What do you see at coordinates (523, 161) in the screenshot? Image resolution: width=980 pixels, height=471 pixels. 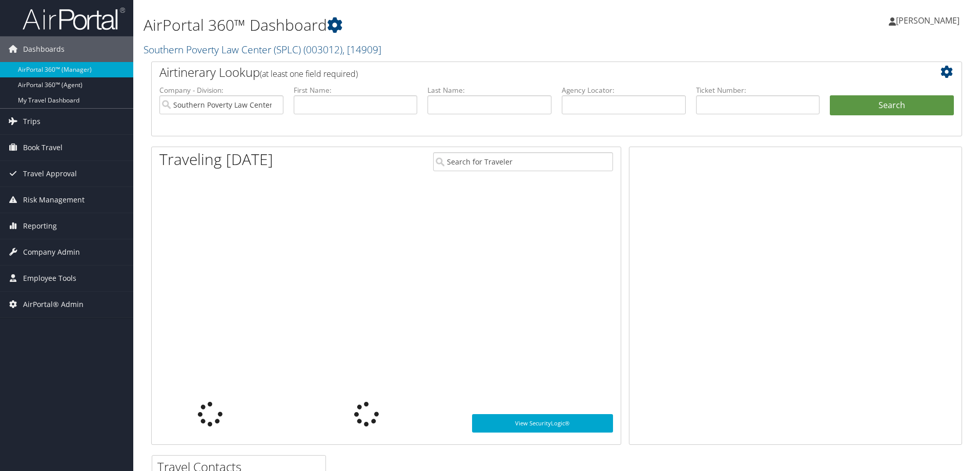 I see `input: Search for Traveler` at bounding box center [523, 161].